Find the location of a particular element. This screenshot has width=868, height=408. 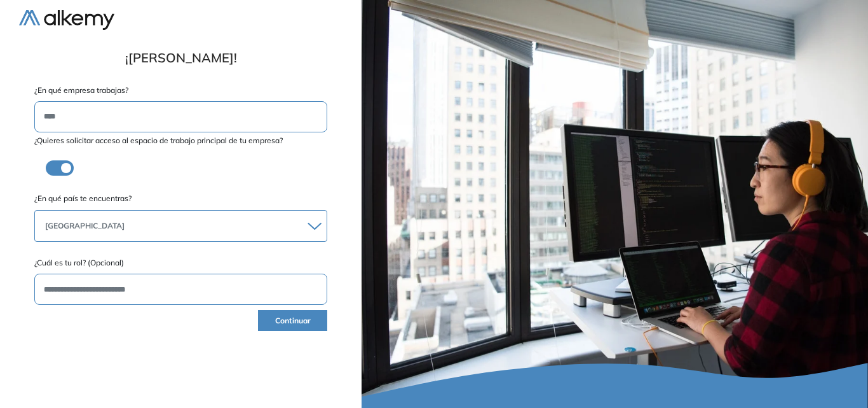

label: ¿Quieres solicitar acceso al espacio de trabajo principal de tu empresa? is located at coordinates (181, 140).